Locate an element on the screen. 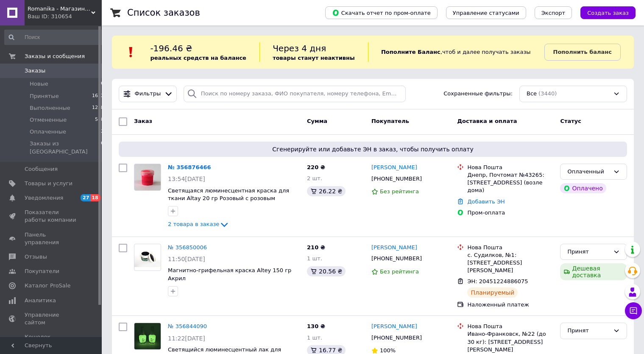 This screenshot has width=644, height=354. span: 27 is located at coordinates (85, 198).